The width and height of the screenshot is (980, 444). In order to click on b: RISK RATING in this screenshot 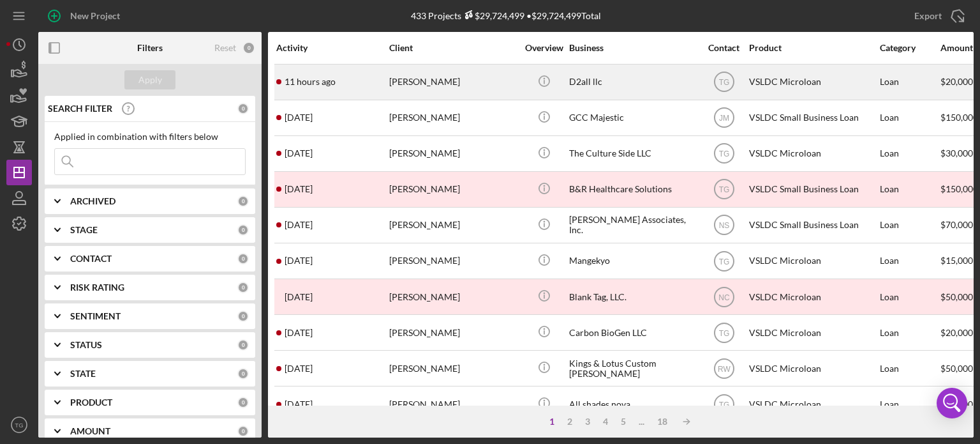, I will do `click(97, 287)`.